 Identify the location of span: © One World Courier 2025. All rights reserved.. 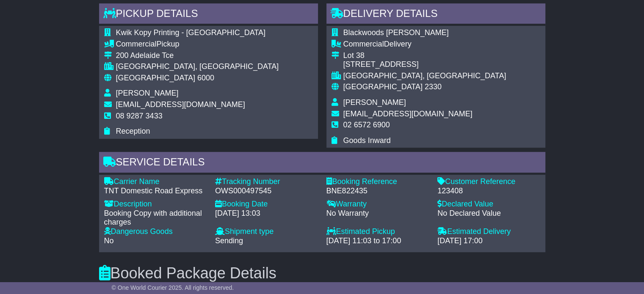
(173, 288).